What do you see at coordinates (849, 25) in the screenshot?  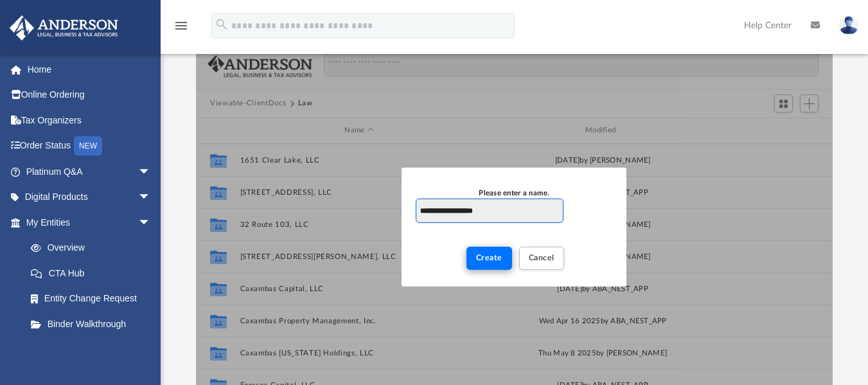 I see `img: User Pic` at bounding box center [849, 25].